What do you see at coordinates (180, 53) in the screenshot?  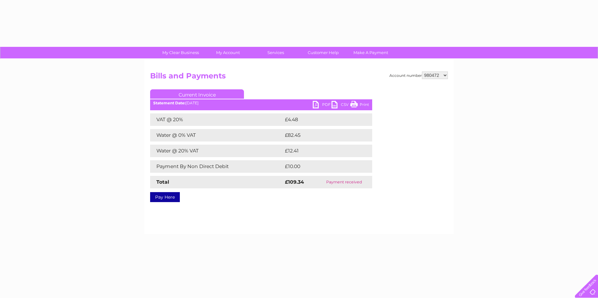 I see `a: My Clear Business` at bounding box center [180, 53].